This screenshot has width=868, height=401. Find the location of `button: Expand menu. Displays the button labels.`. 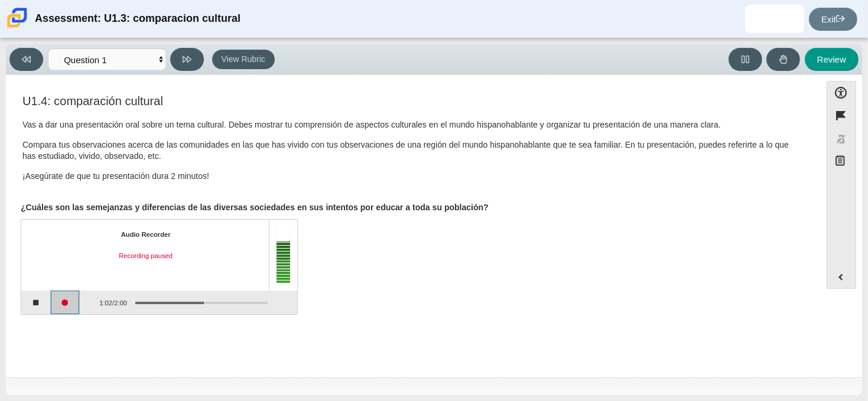

button: Expand menu. Displays the button labels. is located at coordinates (842, 277).